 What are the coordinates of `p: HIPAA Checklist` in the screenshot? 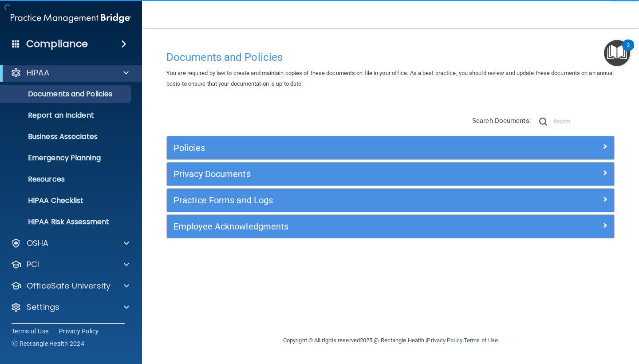 It's located at (66, 200).